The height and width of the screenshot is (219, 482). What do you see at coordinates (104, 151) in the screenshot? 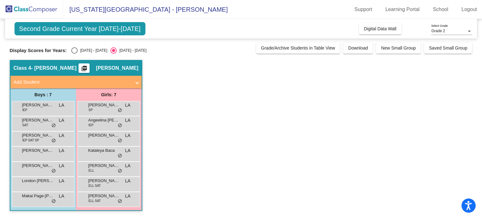
I see `span: Kataleya Baca` at bounding box center [104, 151].